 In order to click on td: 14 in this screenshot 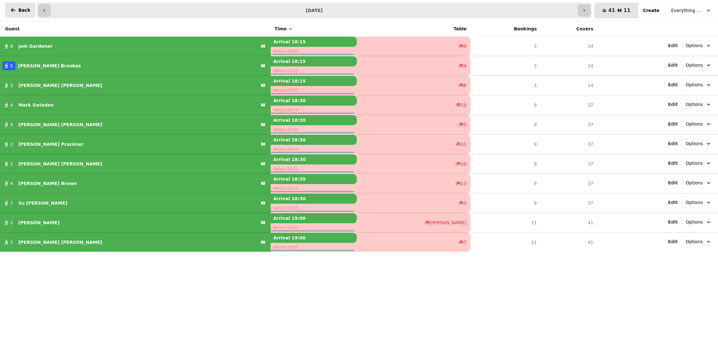, I will do `click(569, 86)`.